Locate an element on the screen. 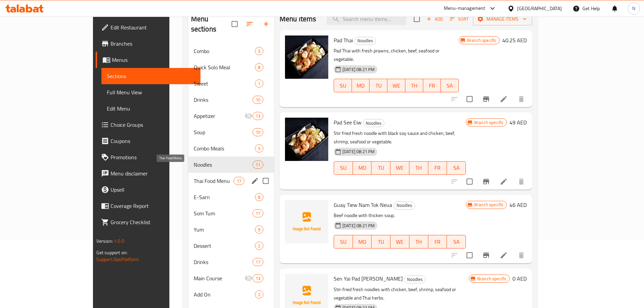 This screenshot has width=644, height=308. div: Noodles11 is located at coordinates (231, 165).